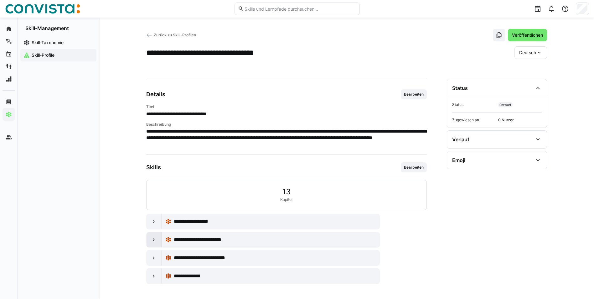  What do you see at coordinates (153, 167) in the screenshot?
I see `h3: Skills` at bounding box center [153, 167].